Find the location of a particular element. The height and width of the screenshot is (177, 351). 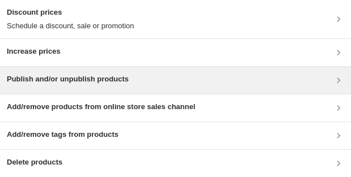

h3: Delete products is located at coordinates (34, 162).